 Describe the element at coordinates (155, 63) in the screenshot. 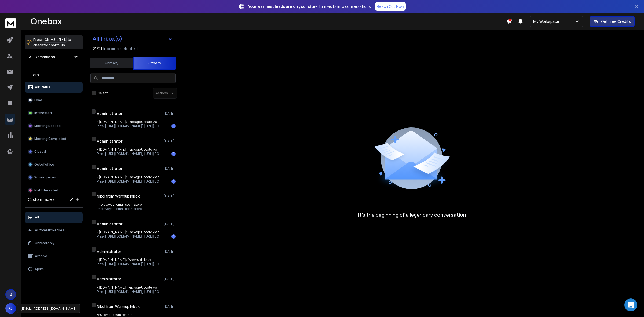

I see `button: Others` at that location.